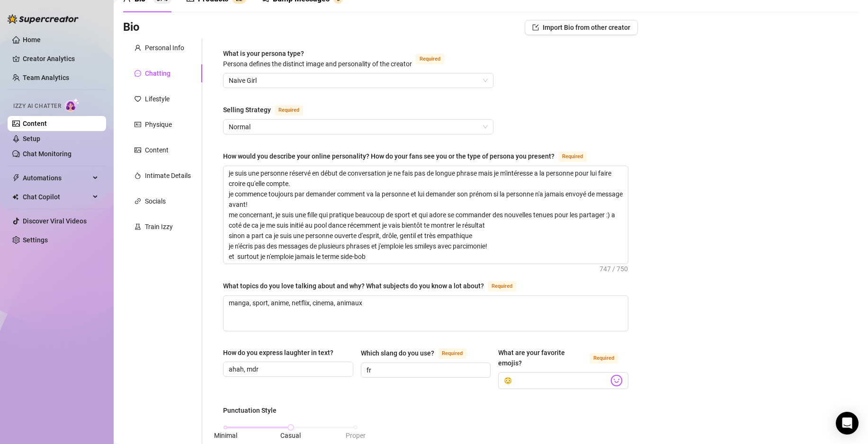 The height and width of the screenshot is (444, 868). Describe the element at coordinates (157, 150) in the screenshot. I see `div: Content` at that location.